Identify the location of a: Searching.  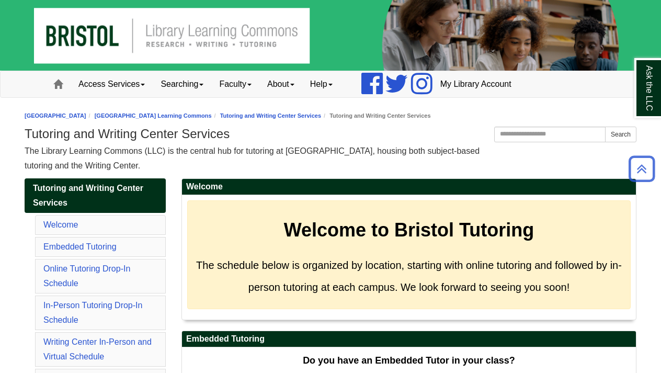
(182, 84).